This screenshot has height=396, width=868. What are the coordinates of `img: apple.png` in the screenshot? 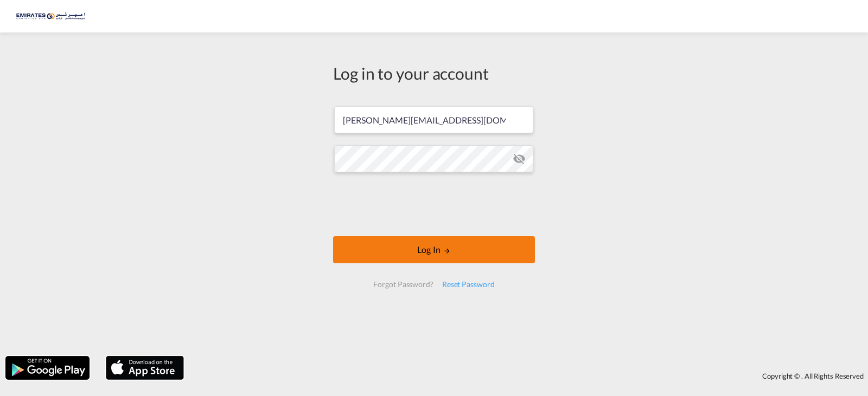 It's located at (145, 368).